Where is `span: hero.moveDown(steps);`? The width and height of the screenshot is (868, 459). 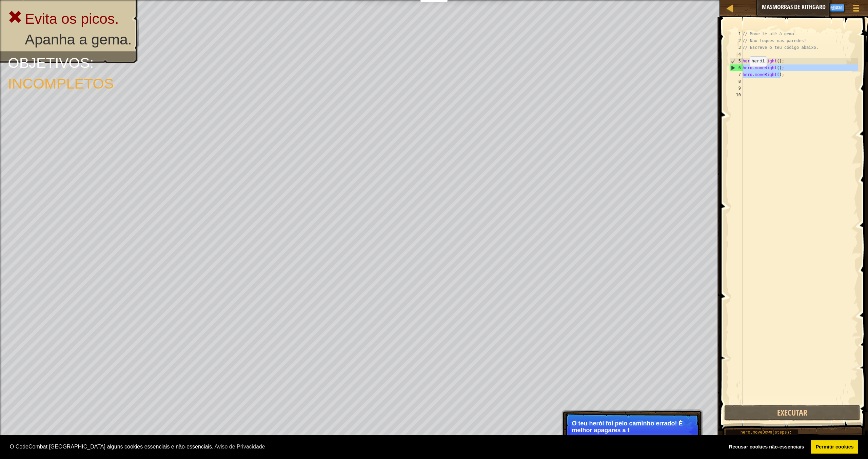
span: hero.moveDown(steps); is located at coordinates (765, 433).